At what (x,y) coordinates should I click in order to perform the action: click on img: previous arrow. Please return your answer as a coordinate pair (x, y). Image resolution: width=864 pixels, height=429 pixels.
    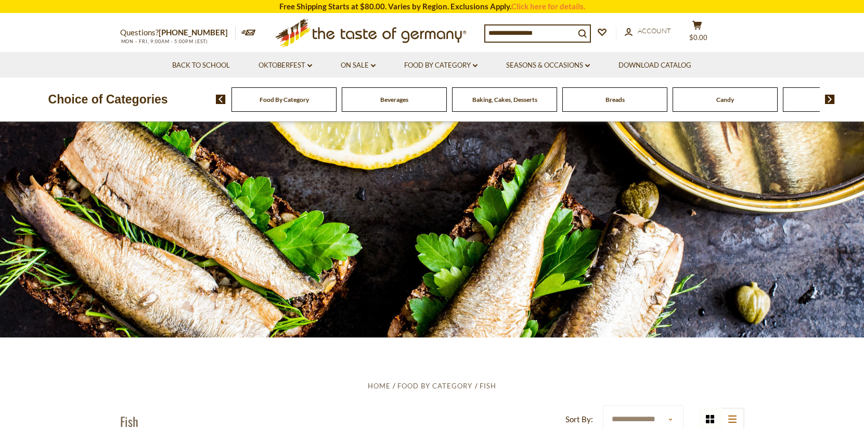
    Looking at the image, I should click on (220, 99).